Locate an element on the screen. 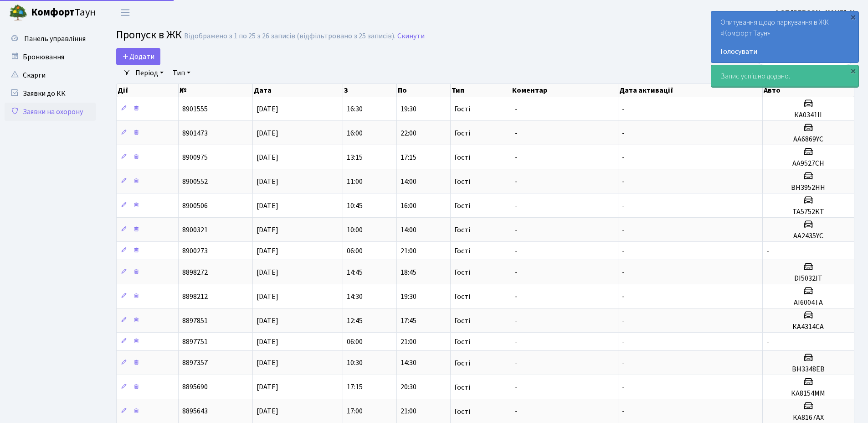 The width and height of the screenshot is (868, 423). a: Скинути is located at coordinates (411, 36).